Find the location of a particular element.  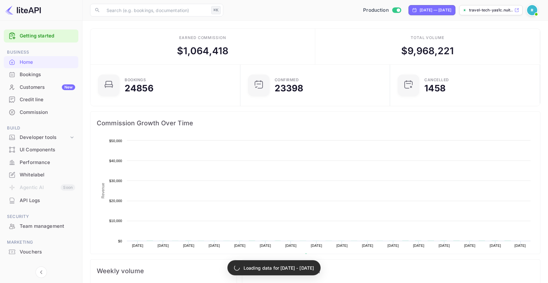

text: $10,000 is located at coordinates (115, 221).